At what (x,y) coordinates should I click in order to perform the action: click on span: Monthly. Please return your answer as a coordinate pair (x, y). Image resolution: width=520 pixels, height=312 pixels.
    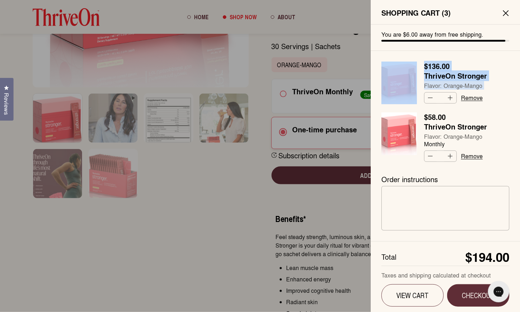
    Looking at the image, I should click on (455, 144).